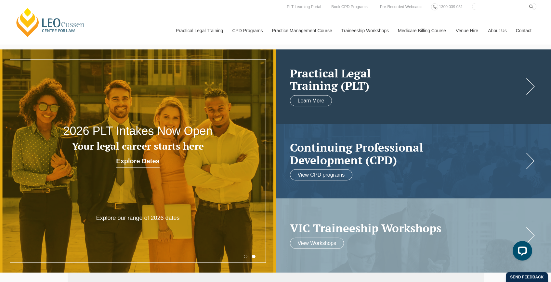  What do you see at coordinates (524, 31) in the screenshot?
I see `a: Contact` at bounding box center [524, 31].